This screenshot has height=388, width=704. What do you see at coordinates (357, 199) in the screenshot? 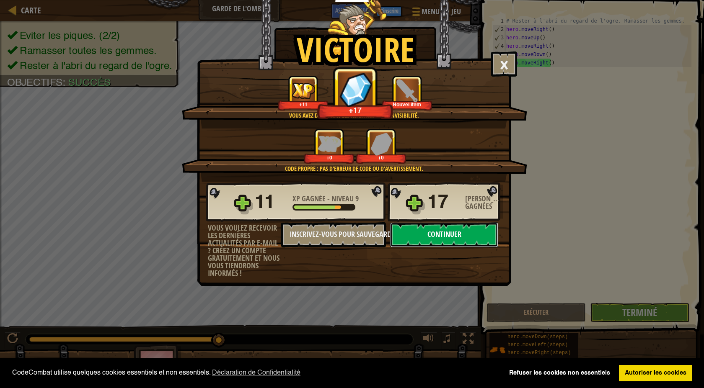
I see `span: 9` at bounding box center [357, 199].